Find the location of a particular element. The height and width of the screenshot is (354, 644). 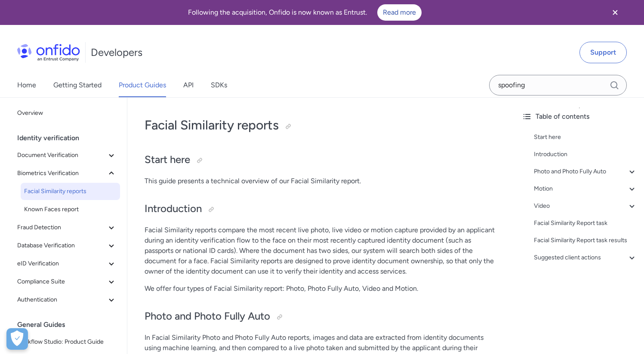

div: Facial Similarity Report task results is located at coordinates (586, 240).